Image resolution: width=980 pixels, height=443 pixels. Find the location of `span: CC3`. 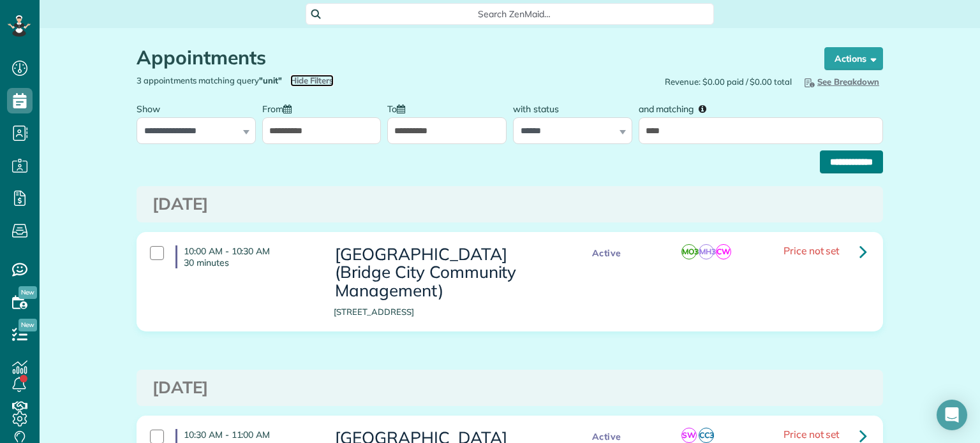

span: CC3 is located at coordinates (707, 436).